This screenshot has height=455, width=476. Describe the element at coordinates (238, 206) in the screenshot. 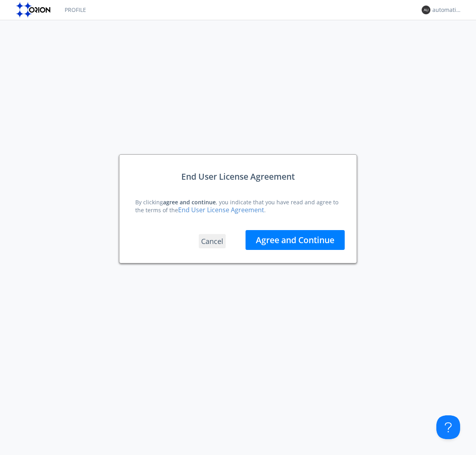

I see `div: By clicking , you indicate that you have read and agree to the terms of the .` at that location.